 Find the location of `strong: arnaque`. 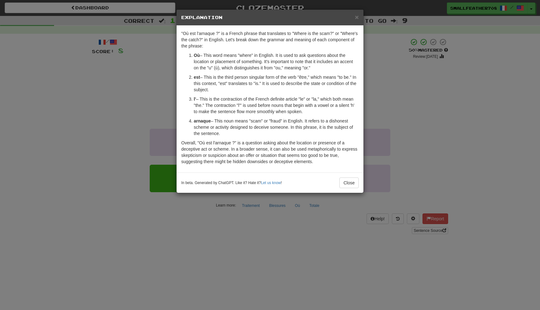

strong: arnaque is located at coordinates (202, 121).